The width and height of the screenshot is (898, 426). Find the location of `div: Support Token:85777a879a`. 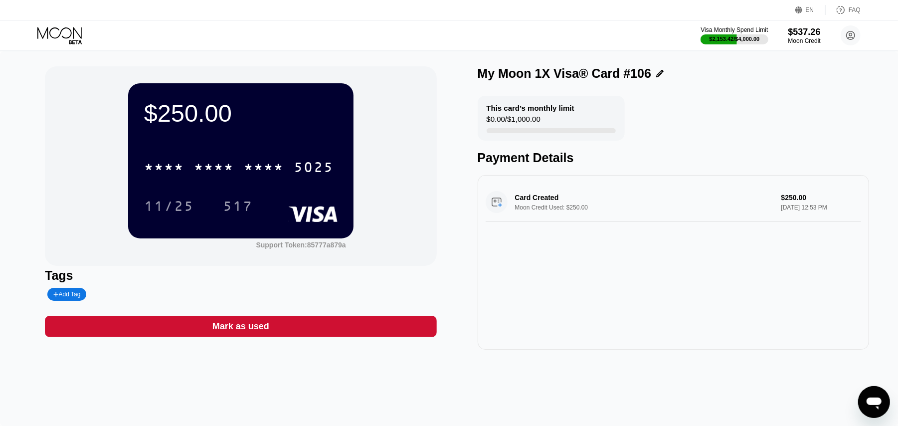

div: Support Token:85777a879a is located at coordinates (301, 245).